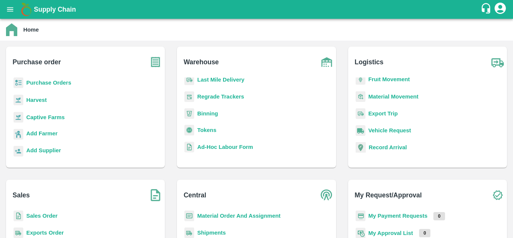  I want to click on div: customer-support, so click(487, 9).